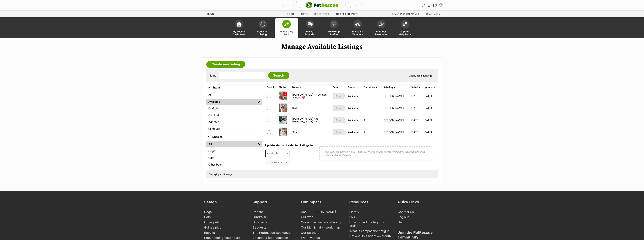 The image size is (644, 240). Describe the element at coordinates (287, 28) in the screenshot. I see `a: Manage My Pets` at that location.